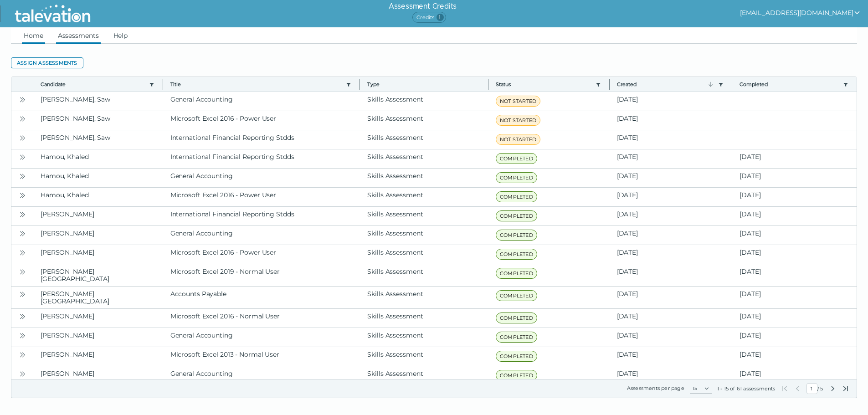 The height and width of the screenshot is (415, 868). I want to click on button: Next Page, so click(833, 388).